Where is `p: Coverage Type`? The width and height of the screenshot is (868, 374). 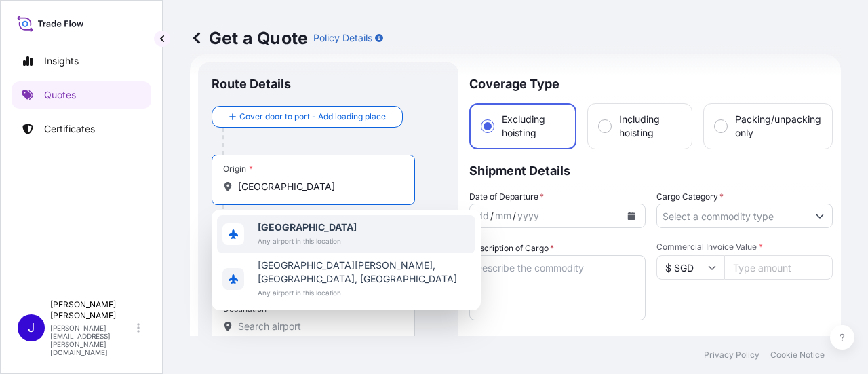 p: Coverage Type is located at coordinates (651, 83).